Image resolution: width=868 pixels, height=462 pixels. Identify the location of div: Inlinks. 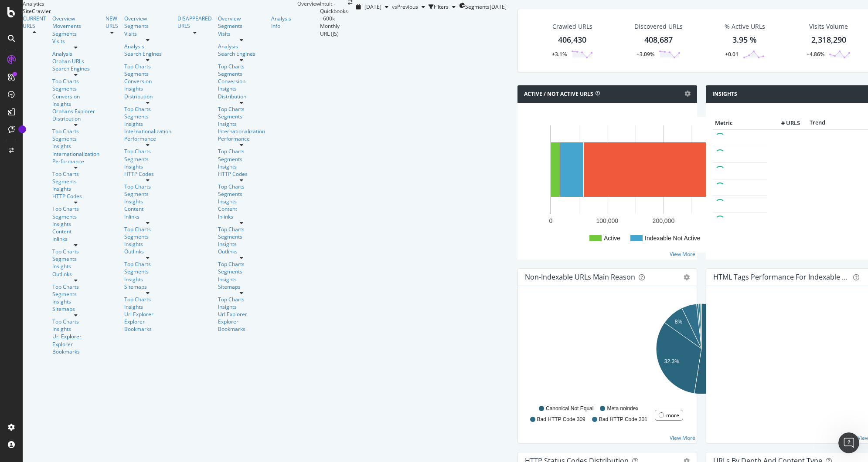
(147, 216).